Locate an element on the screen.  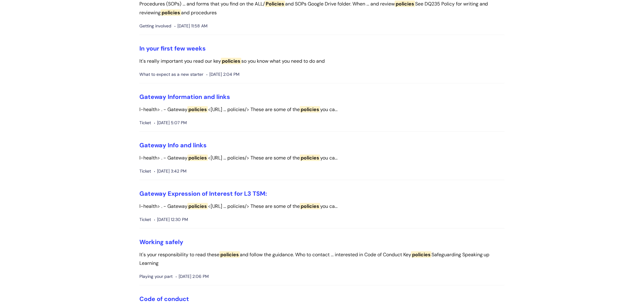
a: Code of conduct is located at coordinates (164, 299).